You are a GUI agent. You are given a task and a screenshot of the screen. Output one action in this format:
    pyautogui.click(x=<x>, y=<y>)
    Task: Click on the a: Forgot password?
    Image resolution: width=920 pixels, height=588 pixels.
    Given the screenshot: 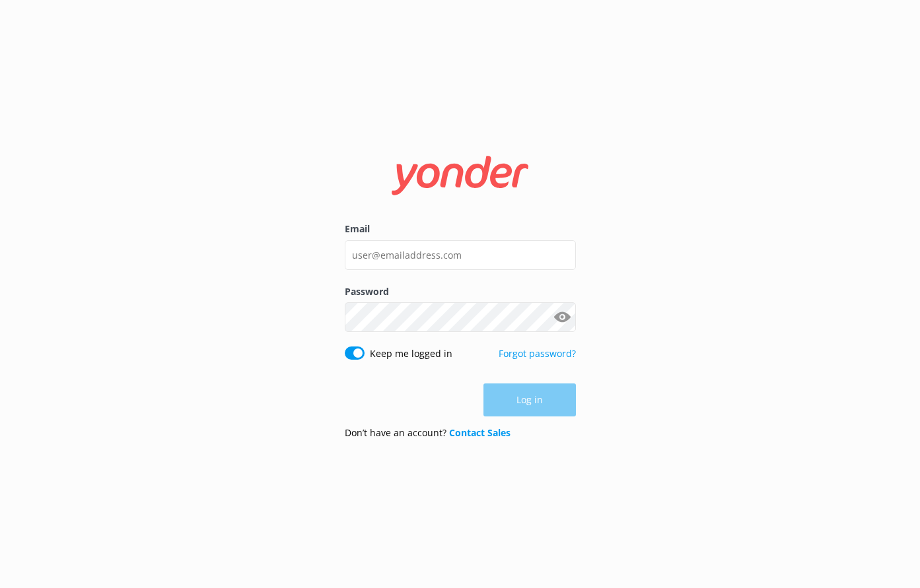 What is the action you would take?
    pyautogui.click(x=537, y=353)
    